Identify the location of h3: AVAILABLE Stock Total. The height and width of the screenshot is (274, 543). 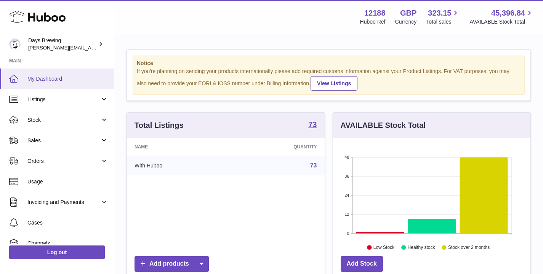
(383, 125).